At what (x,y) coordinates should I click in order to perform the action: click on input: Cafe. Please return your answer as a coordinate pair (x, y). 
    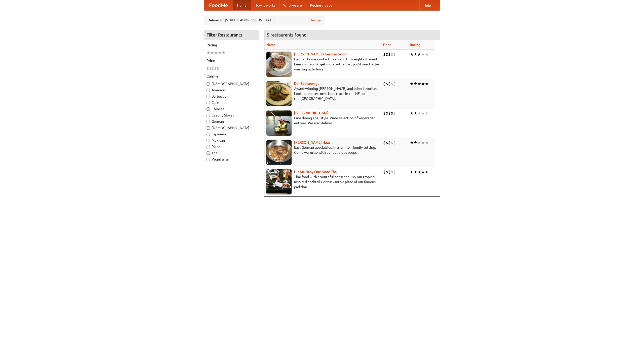
    Looking at the image, I should click on (208, 103).